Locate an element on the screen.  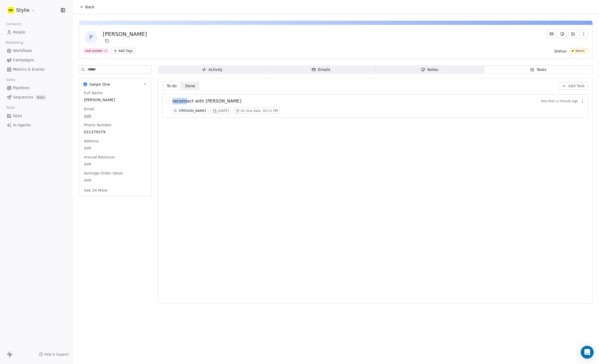
a: AI Agents is located at coordinates (36, 125).